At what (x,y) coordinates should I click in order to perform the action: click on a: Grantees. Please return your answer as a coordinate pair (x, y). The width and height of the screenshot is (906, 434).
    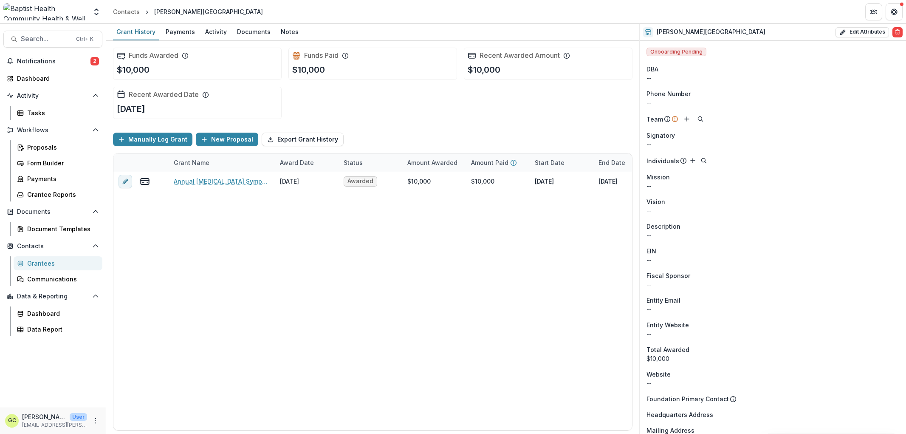
    Looking at the image, I should click on (58, 263).